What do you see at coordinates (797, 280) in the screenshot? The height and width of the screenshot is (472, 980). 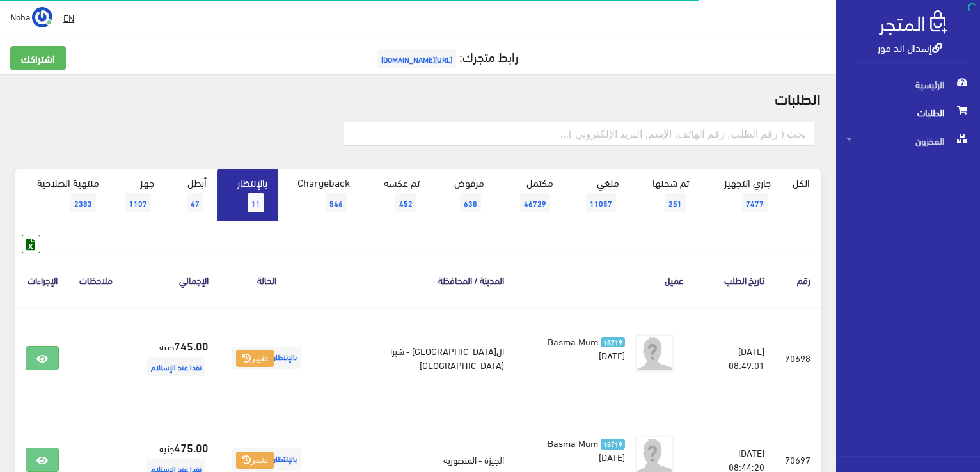 I see `th: رقم` at bounding box center [797, 280].